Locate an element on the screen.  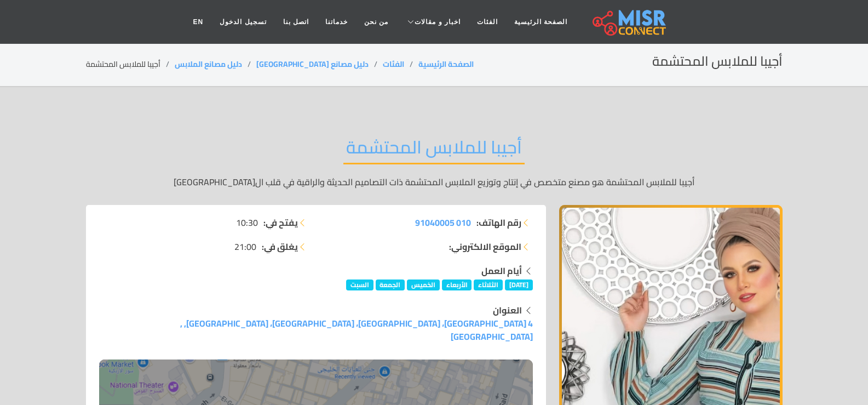
strong: يغلق في: is located at coordinates (280, 246).